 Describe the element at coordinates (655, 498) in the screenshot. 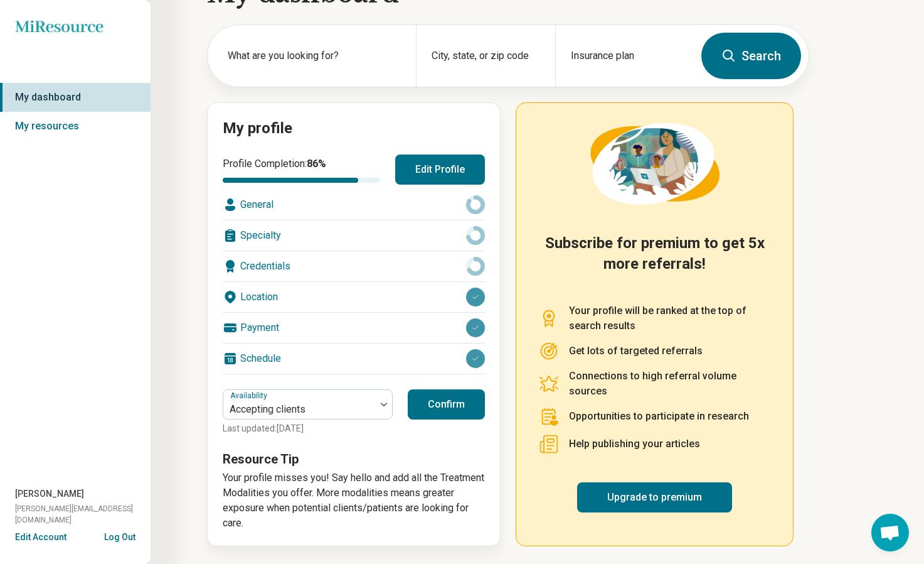

I see `a: Upgrade to premium` at that location.